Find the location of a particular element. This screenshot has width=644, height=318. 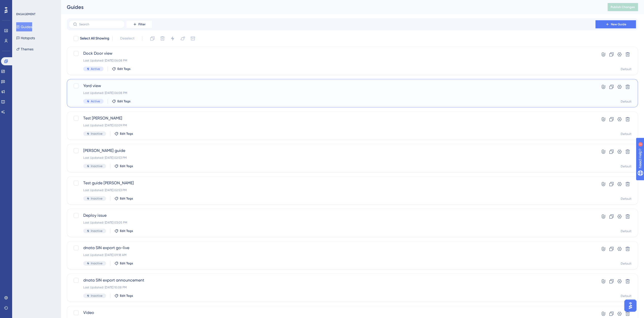

input: Search is located at coordinates (99, 24).